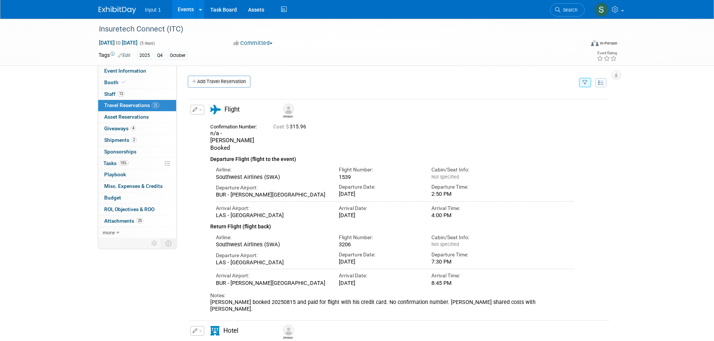 The height and width of the screenshot is (341, 714). I want to click on div: Q4, so click(160, 55).